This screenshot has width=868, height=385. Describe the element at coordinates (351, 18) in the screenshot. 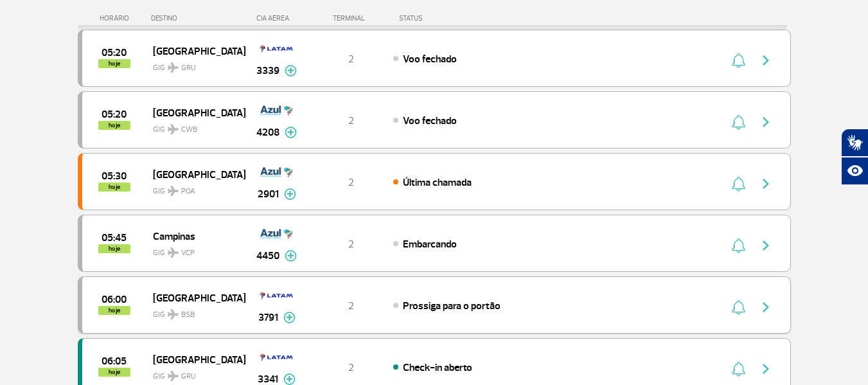

I see `div: TERMINAL` at that location.